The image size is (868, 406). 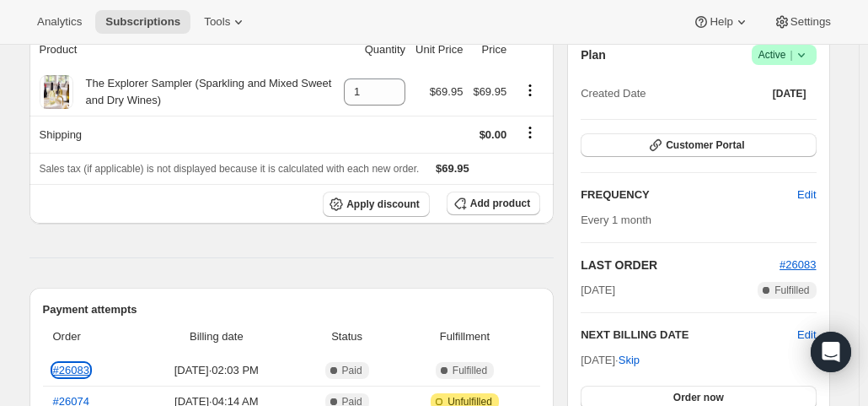 What do you see at coordinates (831, 352) in the screenshot?
I see `div: Open Intercom Messenger` at bounding box center [831, 352].